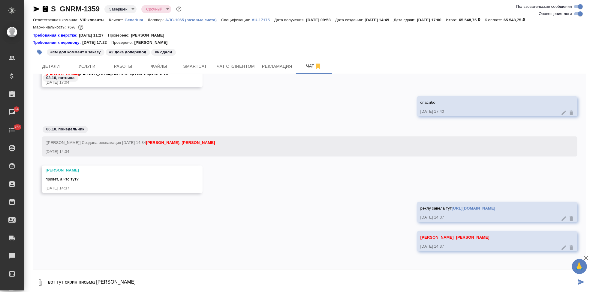 The width and height of the screenshot is (593, 292). Describe the element at coordinates (164, 52) in the screenshot. I see `span: 6 сдали` at that location.